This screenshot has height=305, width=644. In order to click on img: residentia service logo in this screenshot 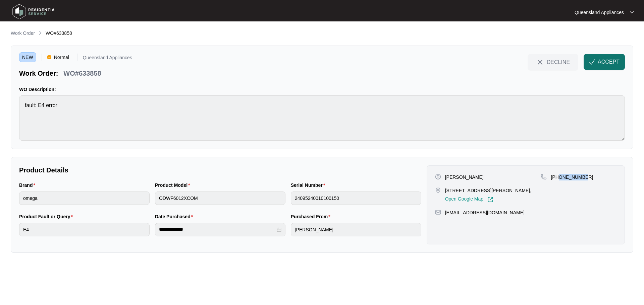, I will do `click(34, 12)`.